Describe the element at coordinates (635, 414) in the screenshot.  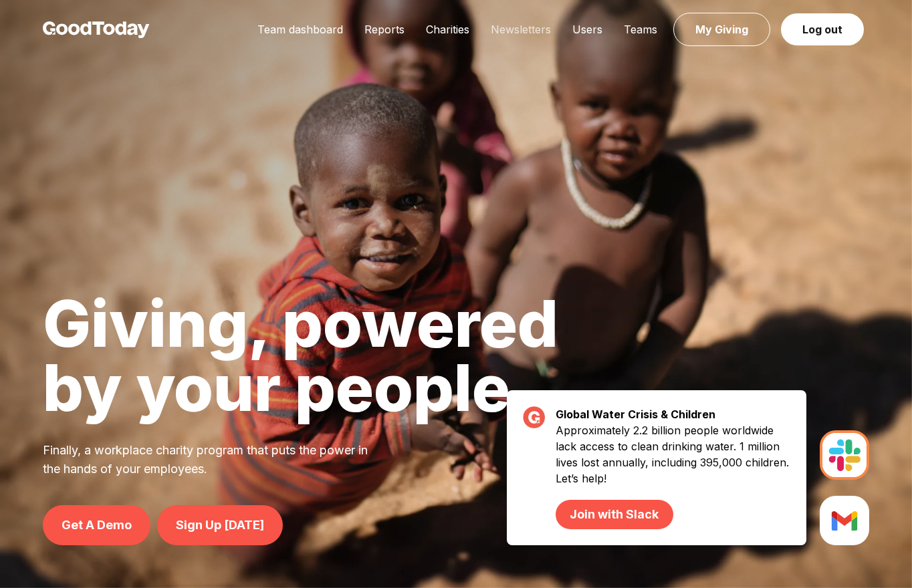
I see `strong: Global Water Crisis & Children` at that location.